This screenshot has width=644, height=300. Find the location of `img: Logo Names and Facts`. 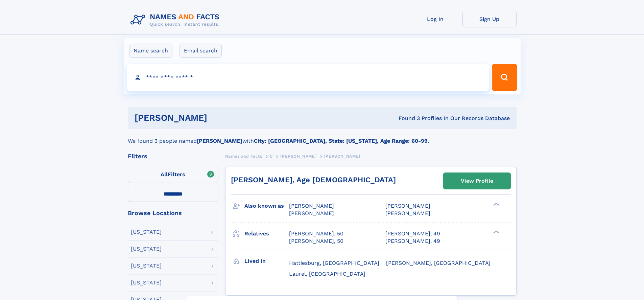

img: Logo Names and Facts is located at coordinates (177, 20).